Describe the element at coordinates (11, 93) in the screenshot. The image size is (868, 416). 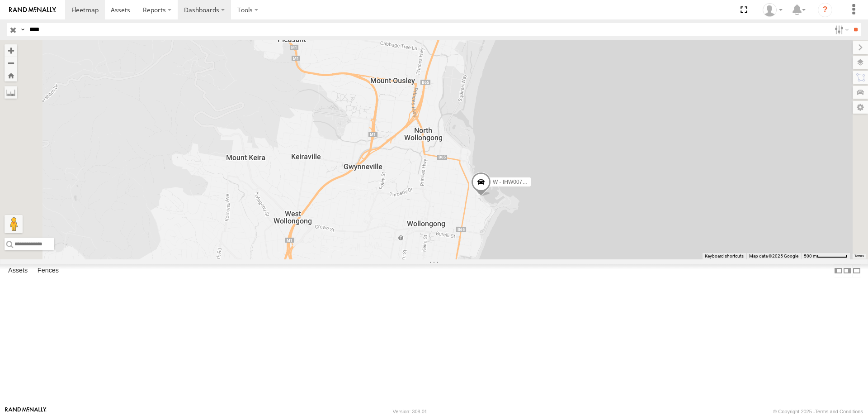
I see `label: Measure` at that location.